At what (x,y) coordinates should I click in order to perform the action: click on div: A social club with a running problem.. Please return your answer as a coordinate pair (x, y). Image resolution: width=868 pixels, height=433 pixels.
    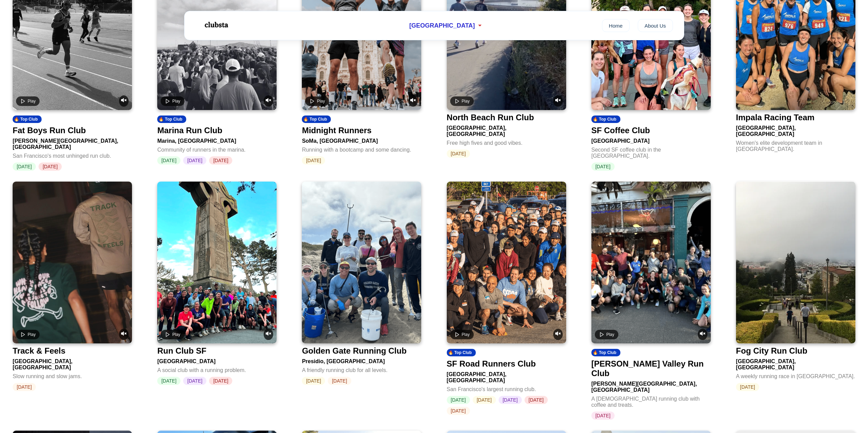
    Looking at the image, I should click on (217, 369).